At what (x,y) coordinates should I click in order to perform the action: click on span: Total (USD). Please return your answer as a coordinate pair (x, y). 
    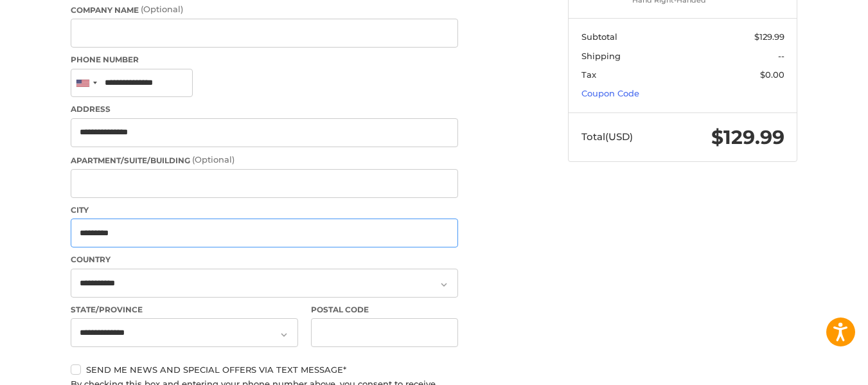
    Looking at the image, I should click on (607, 136).